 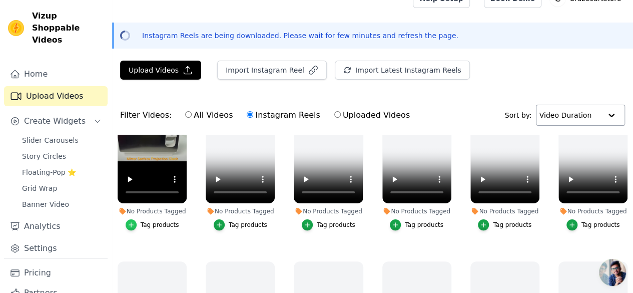 What do you see at coordinates (40, 188) in the screenshot?
I see `span: Grid Wrap` at bounding box center [40, 188].